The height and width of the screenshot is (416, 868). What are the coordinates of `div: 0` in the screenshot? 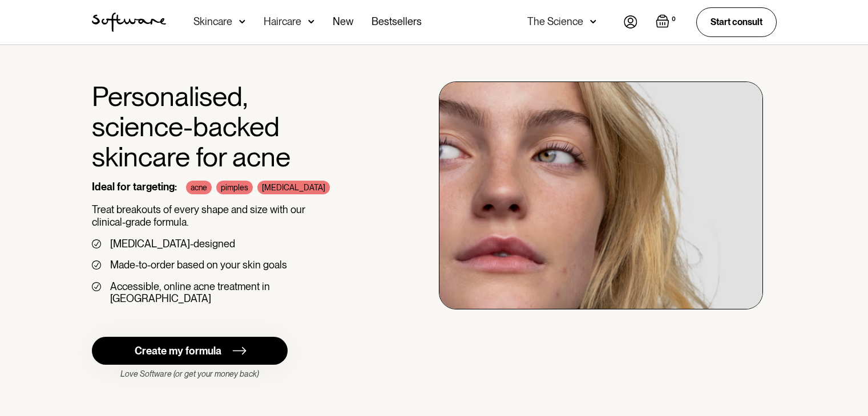 It's located at (673, 19).